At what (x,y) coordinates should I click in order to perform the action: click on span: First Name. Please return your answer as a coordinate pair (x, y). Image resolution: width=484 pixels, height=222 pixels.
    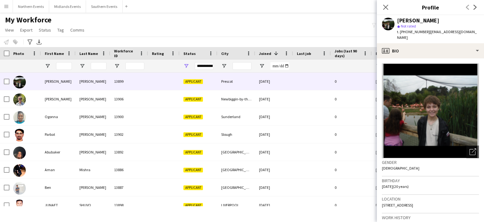
    Looking at the image, I should click on (54, 53).